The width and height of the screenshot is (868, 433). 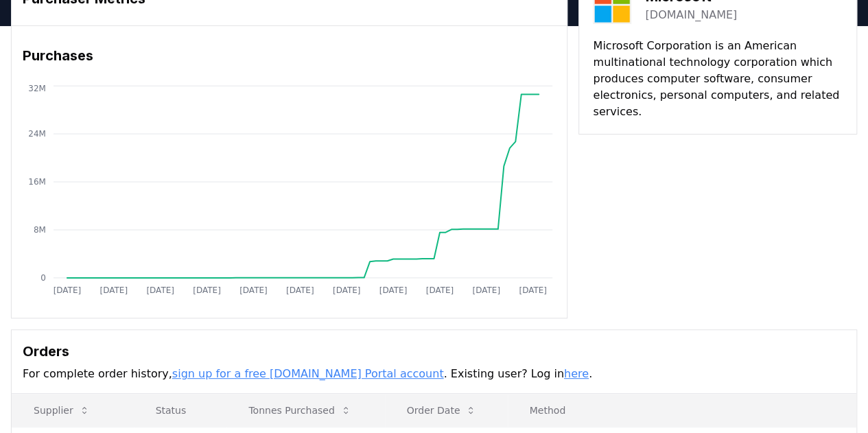 I want to click on tspan: 32M, so click(x=38, y=88).